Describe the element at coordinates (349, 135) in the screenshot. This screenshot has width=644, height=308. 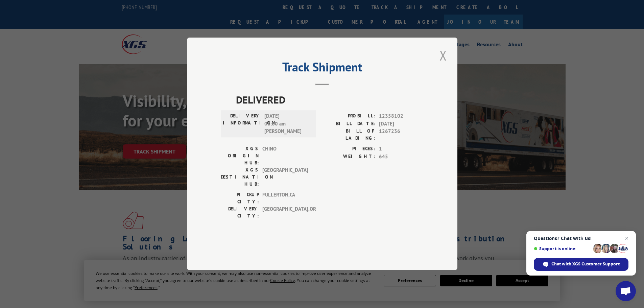
I see `label: BILL OF LADING:` at that location.